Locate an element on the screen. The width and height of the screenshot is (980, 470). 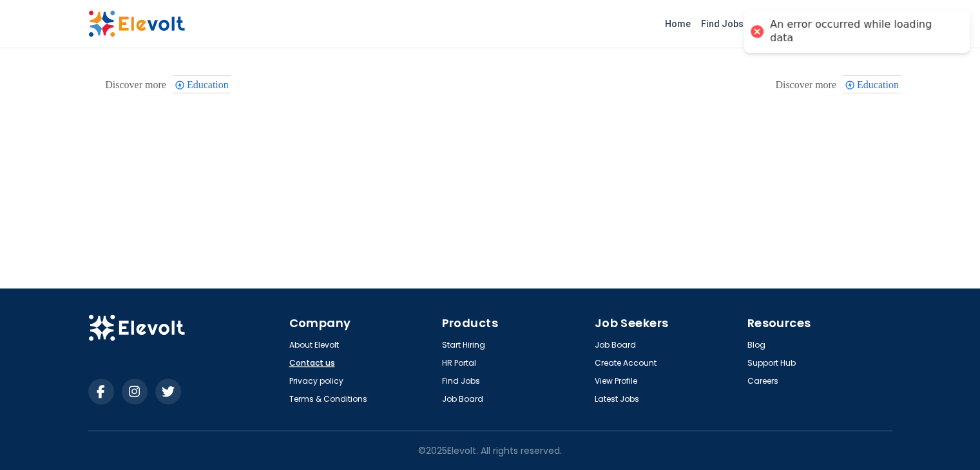
h4: Resources is located at coordinates (819, 323).